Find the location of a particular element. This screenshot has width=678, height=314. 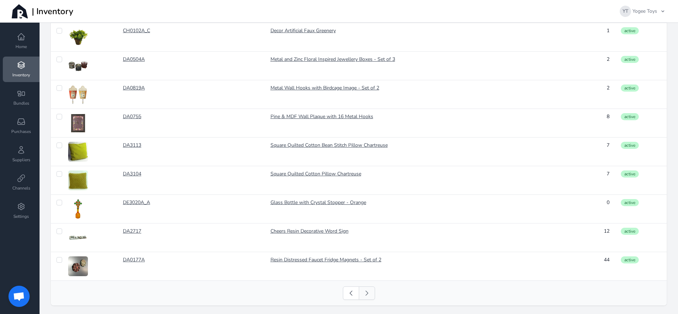

a: DA3113 is located at coordinates (151, 145).